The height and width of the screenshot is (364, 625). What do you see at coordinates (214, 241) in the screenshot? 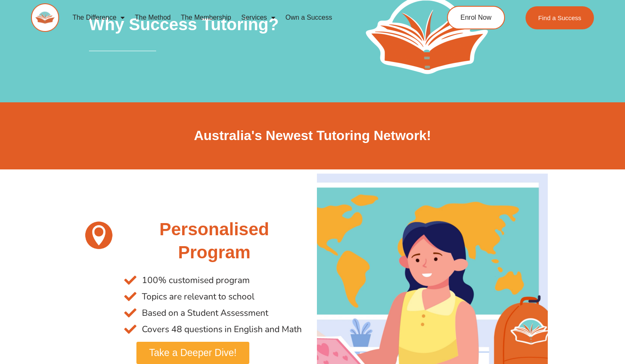
I see `h2: Personalised Program` at bounding box center [214, 241].